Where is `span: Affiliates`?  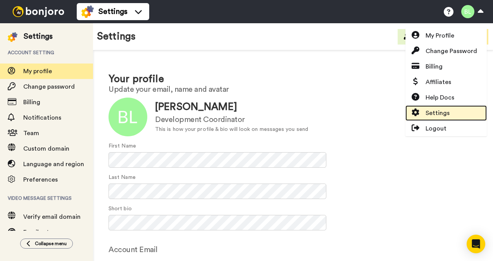 span: Affiliates is located at coordinates (438, 82).